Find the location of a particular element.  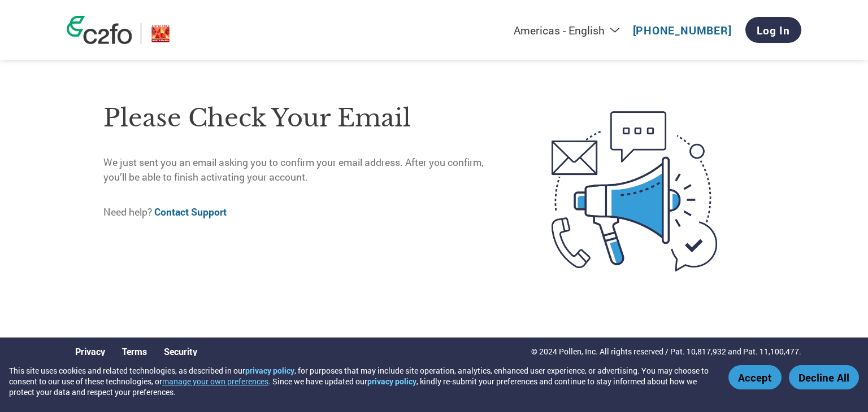

p: Need help? is located at coordinates (304, 212).